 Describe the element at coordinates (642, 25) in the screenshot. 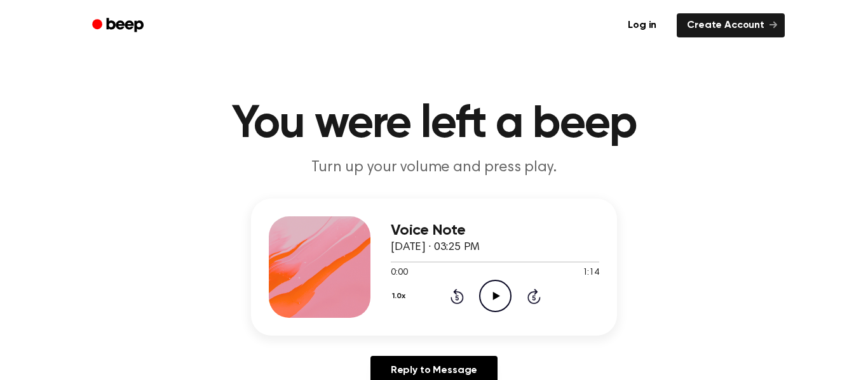

I see `a: Log in` at that location.